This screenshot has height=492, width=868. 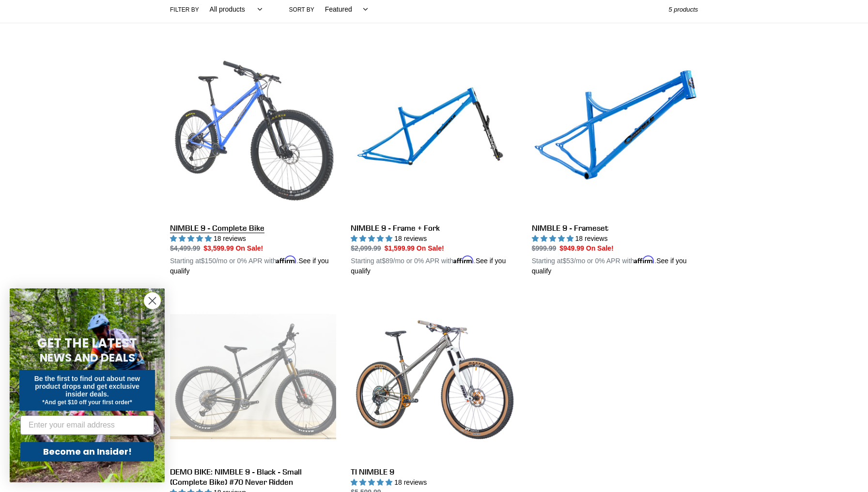 What do you see at coordinates (302, 10) in the screenshot?
I see `label: Sort by` at bounding box center [302, 10].